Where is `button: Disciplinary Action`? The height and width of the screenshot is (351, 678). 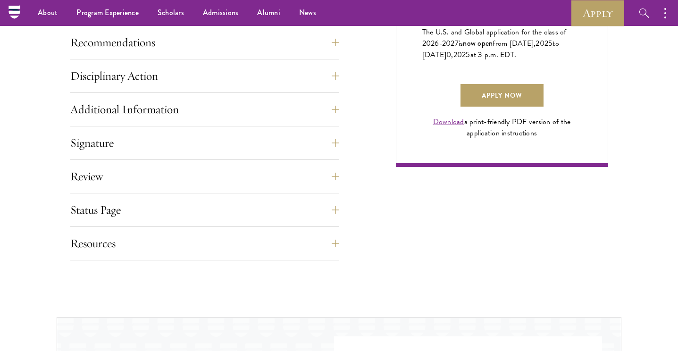
button: Disciplinary Action is located at coordinates (205, 76).